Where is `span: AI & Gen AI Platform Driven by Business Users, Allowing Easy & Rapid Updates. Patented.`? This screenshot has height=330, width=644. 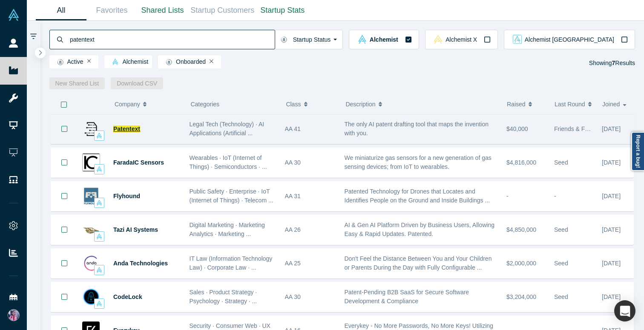 span: AI & Gen AI Platform Driven by Business Users, Allowing Easy & Rapid Updates. Patented. is located at coordinates (420, 229).